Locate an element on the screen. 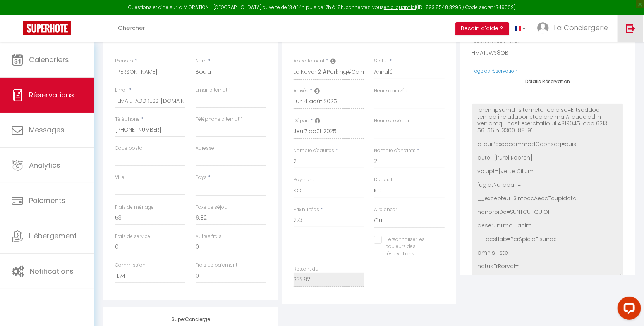  a: en cliquant ici is located at coordinates (400, 7).